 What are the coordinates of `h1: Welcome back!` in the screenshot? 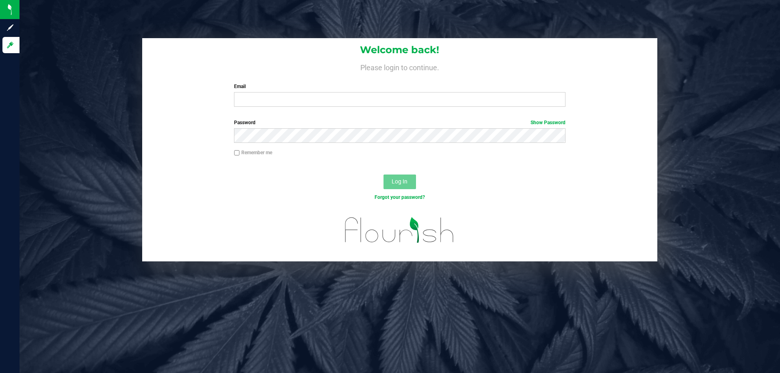 It's located at (400, 50).